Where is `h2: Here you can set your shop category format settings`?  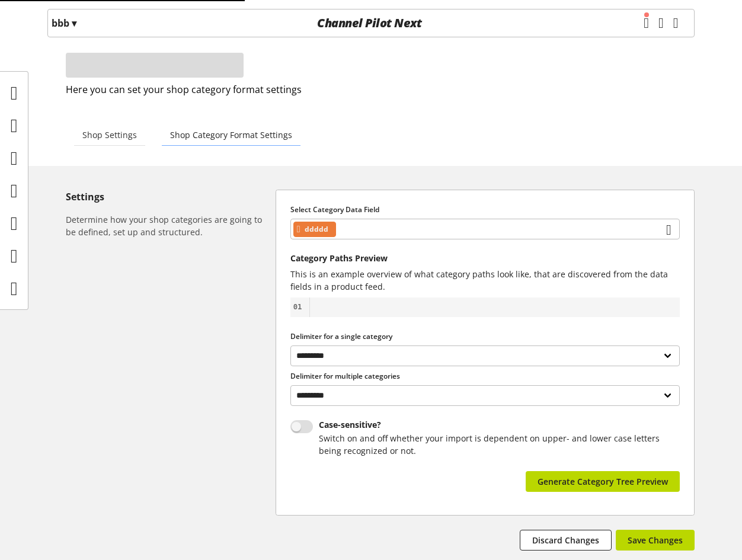 h2: Here you can set your shop category format settings is located at coordinates (380, 89).